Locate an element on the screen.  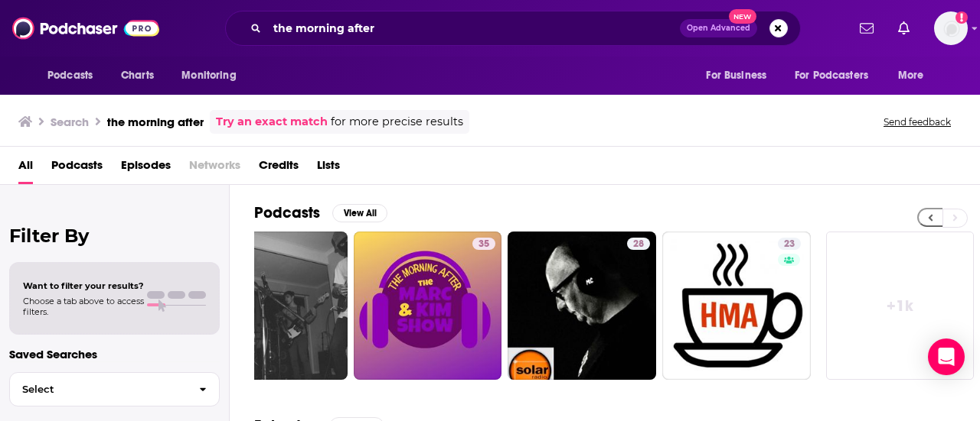
span: Monitoring is located at coordinates (208, 76).